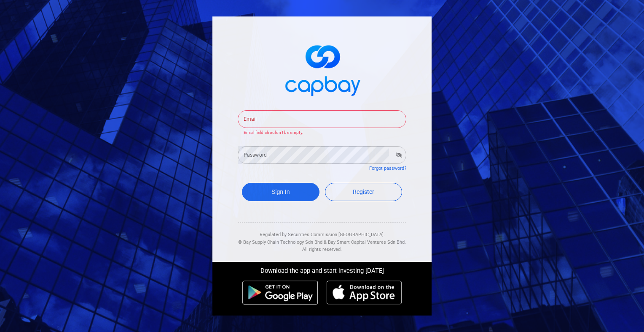  I want to click on a: Forgot password?, so click(388, 168).